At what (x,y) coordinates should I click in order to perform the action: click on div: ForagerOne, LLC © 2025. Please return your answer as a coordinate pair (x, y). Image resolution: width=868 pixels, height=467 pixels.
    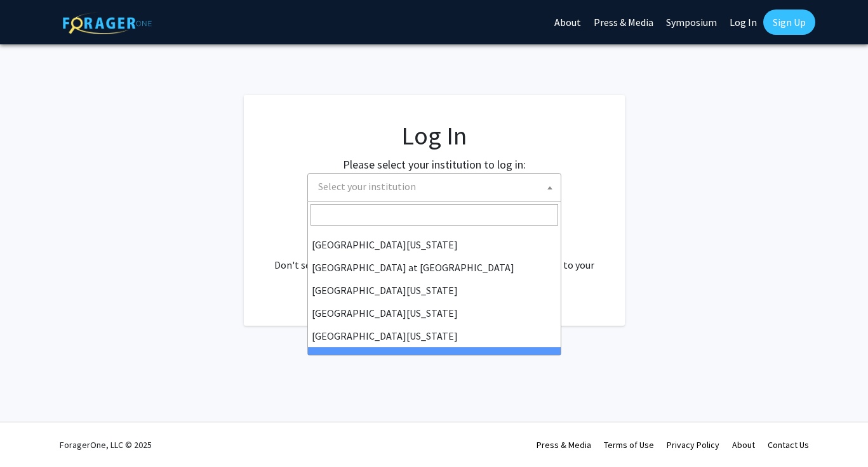
    Looking at the image, I should click on (105, 446).